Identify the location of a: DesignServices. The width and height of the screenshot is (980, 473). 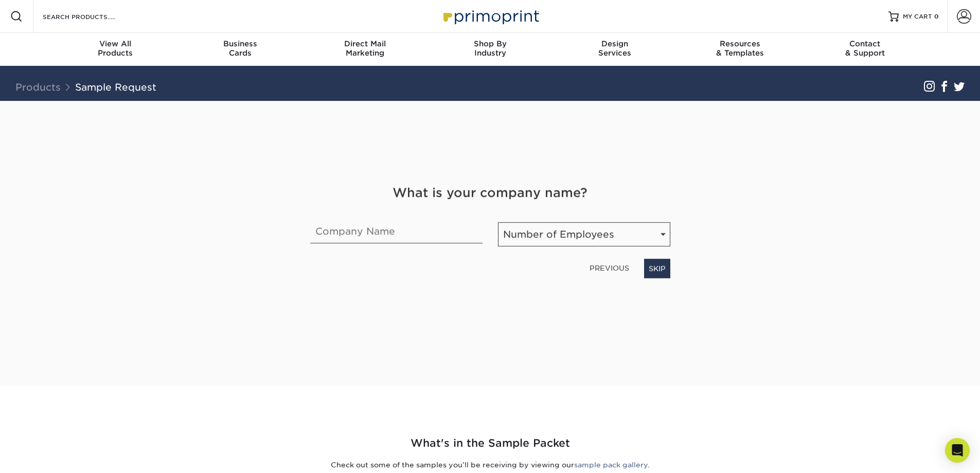
(614, 49).